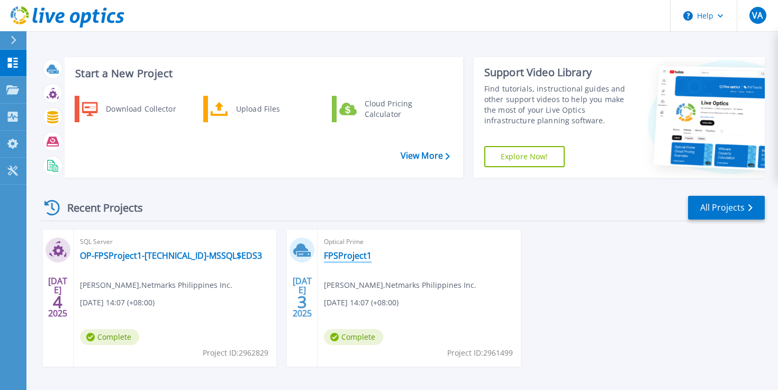 The height and width of the screenshot is (390, 778). Describe the element at coordinates (425, 156) in the screenshot. I see `a: View More` at that location.